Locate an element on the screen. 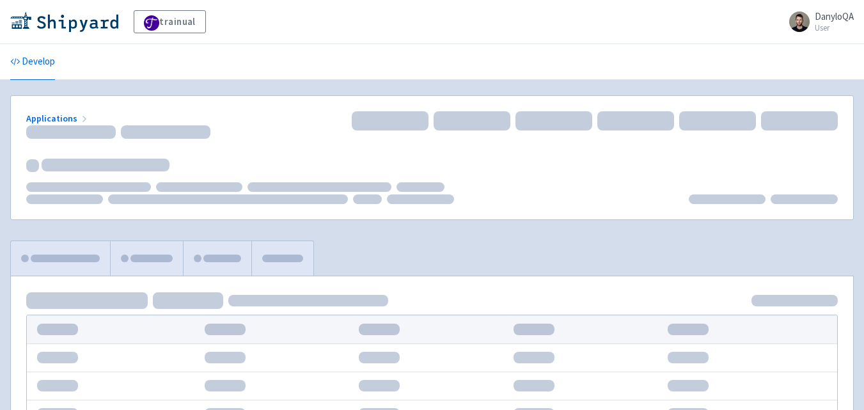  img: Shipyard logo is located at coordinates (64, 22).